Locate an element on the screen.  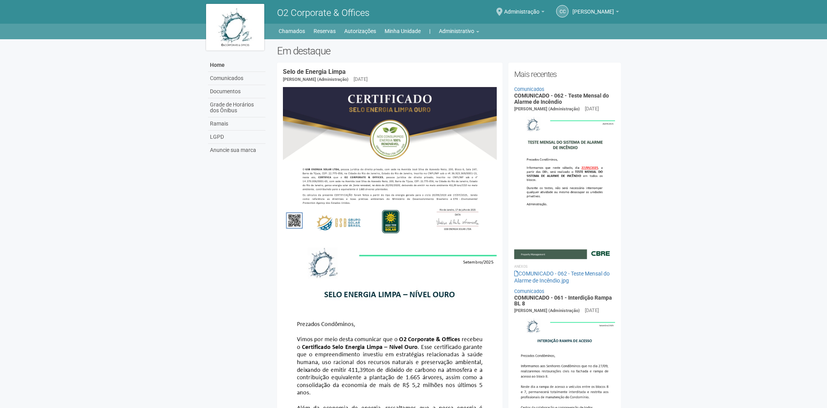
span: O2 Corporate & Offices is located at coordinates (323, 13).